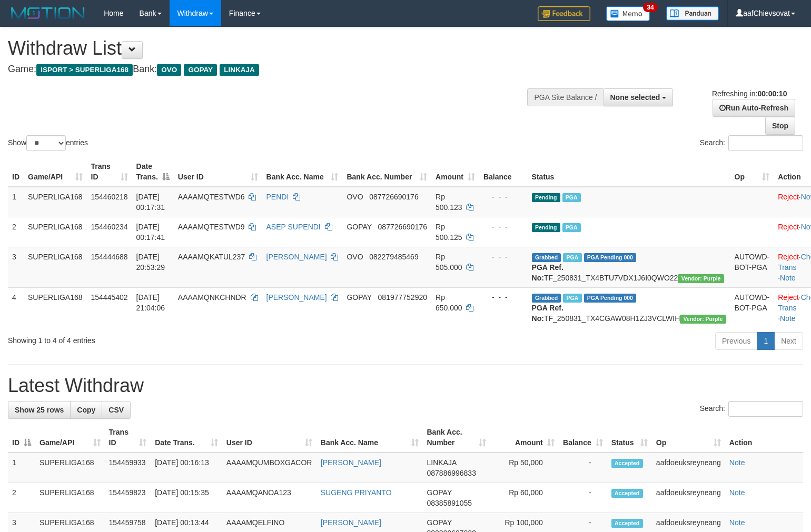 The image size is (811, 532). What do you see at coordinates (572, 257) in the screenshot?
I see `span: Marked by aafsoycanthlai` at bounding box center [572, 257].